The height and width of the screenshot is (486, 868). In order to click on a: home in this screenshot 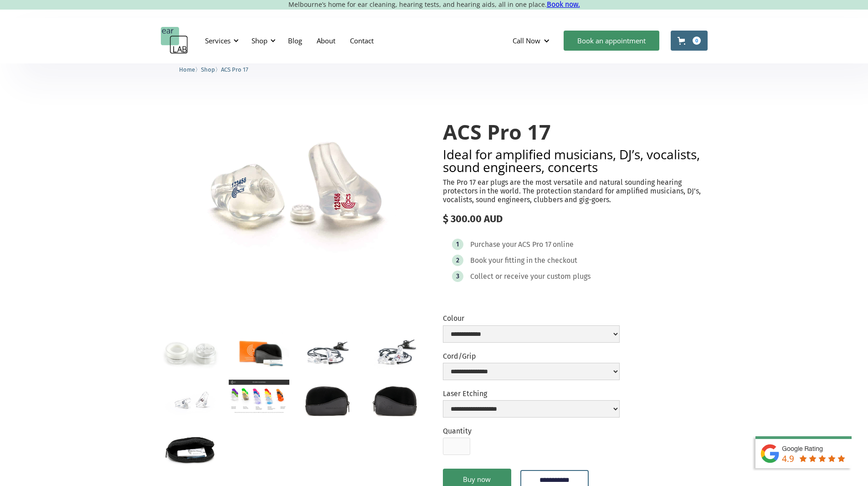, I will do `click(175, 41)`.